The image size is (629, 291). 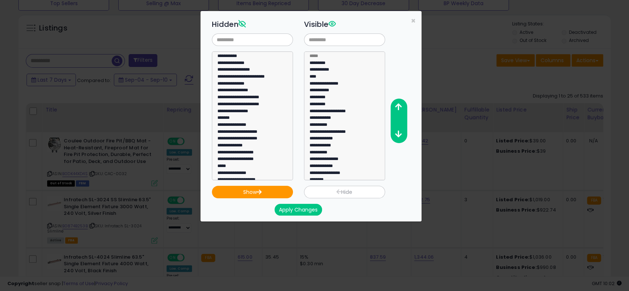 What do you see at coordinates (252, 192) in the screenshot?
I see `button: Show` at bounding box center [252, 192].